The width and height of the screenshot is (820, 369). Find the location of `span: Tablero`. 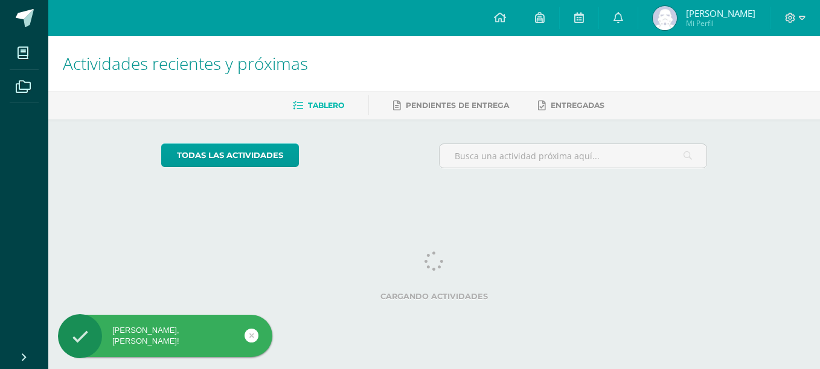

span: Tablero is located at coordinates (326, 105).